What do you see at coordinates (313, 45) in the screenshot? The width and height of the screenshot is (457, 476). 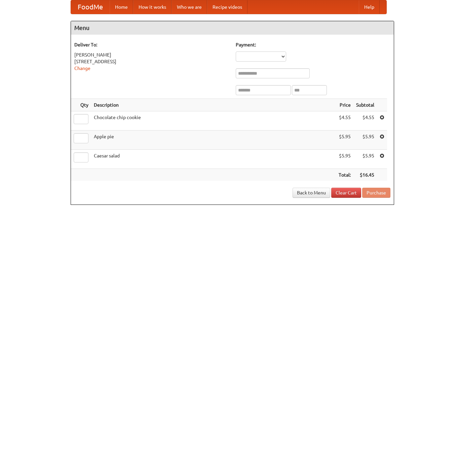 I see `h5: Payment:` at bounding box center [313, 45].